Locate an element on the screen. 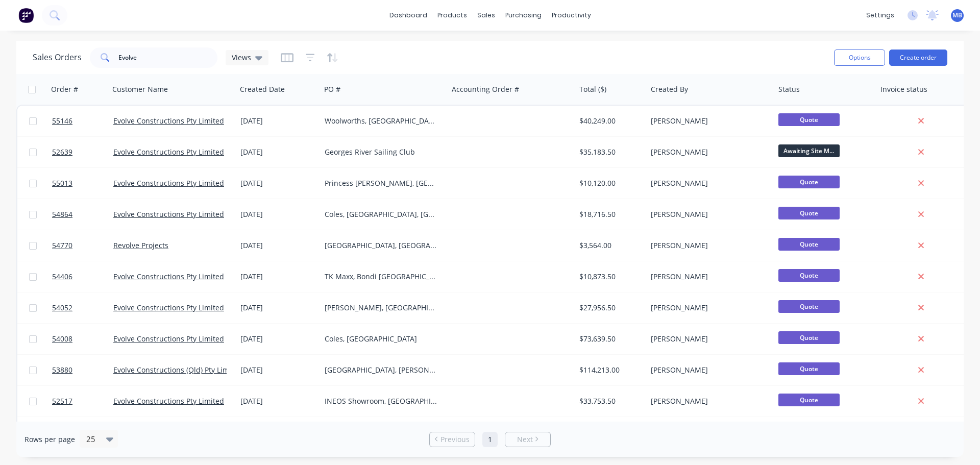  span: Awaiting Site M... is located at coordinates (809, 151).